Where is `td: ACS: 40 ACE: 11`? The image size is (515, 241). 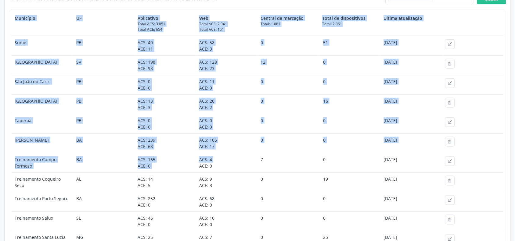 td: ACS: 40 ACE: 11 is located at coordinates (165, 46).